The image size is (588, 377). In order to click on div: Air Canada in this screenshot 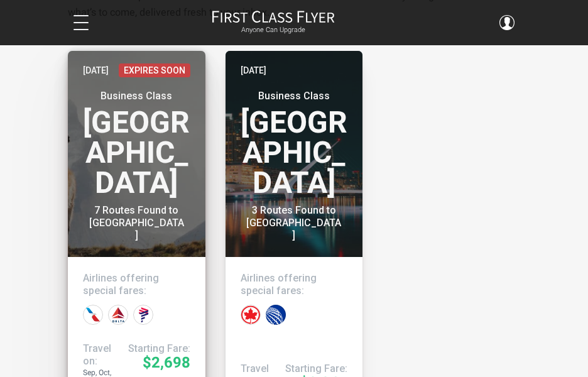, I will do `click(250, 314)`.